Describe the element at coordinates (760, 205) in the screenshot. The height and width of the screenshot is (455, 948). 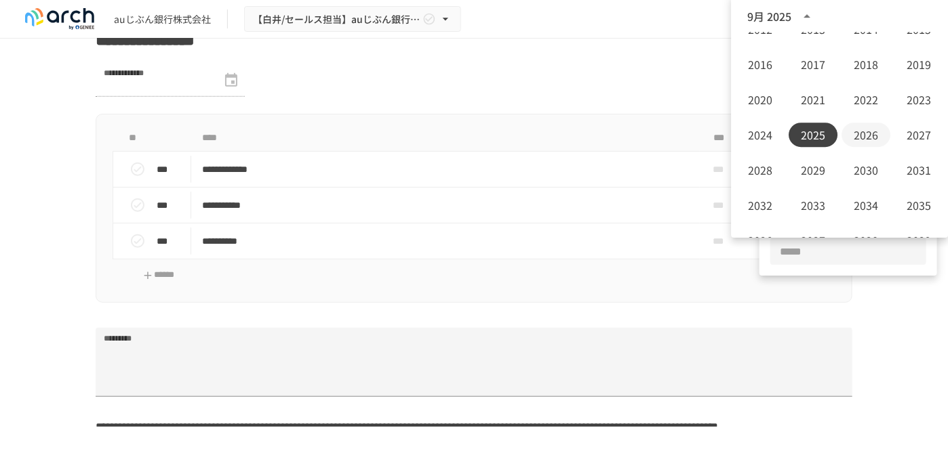
I see `button: 2032` at that location.